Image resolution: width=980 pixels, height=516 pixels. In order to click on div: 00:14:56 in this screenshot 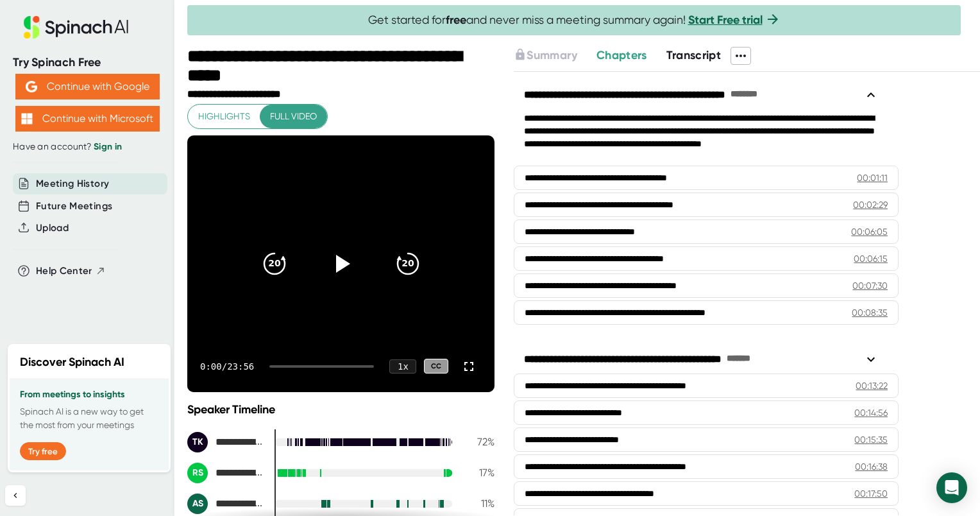, I will do `click(871, 412)`.